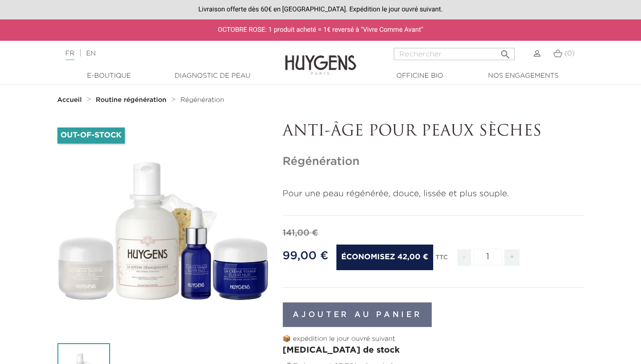  Describe the element at coordinates (569, 54) in the screenshot. I see `span: (0)` at that location.